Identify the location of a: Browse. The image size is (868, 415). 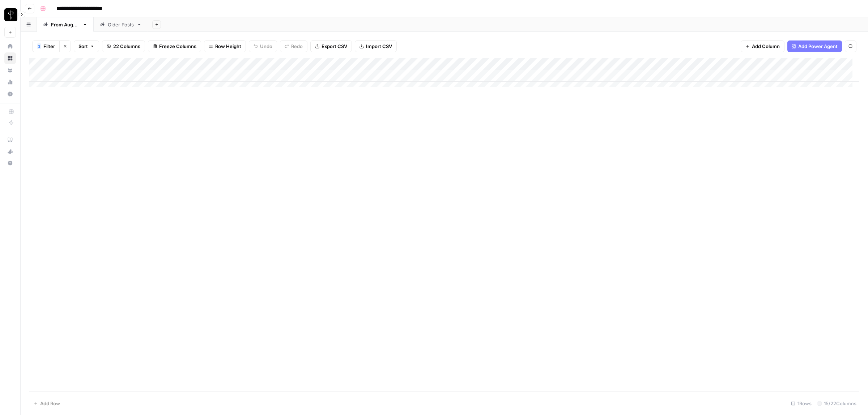
(10, 58).